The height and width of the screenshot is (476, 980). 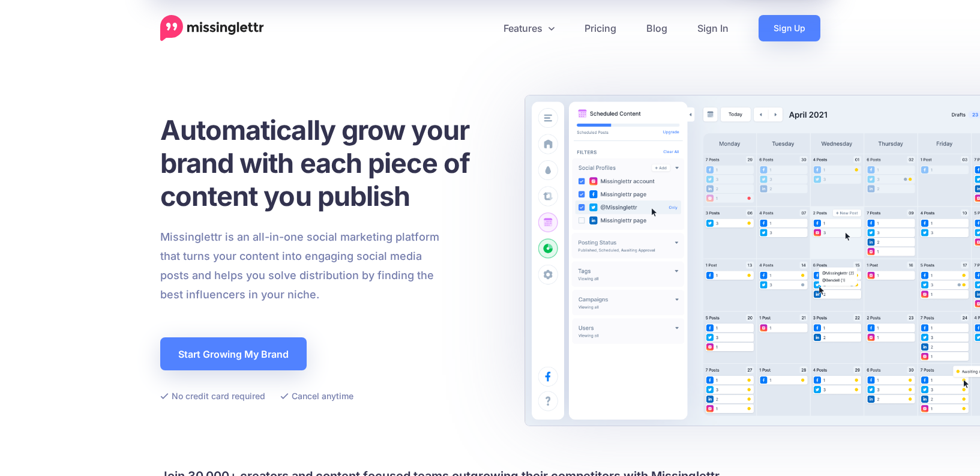 I want to click on li: Cancel anytime, so click(x=317, y=395).